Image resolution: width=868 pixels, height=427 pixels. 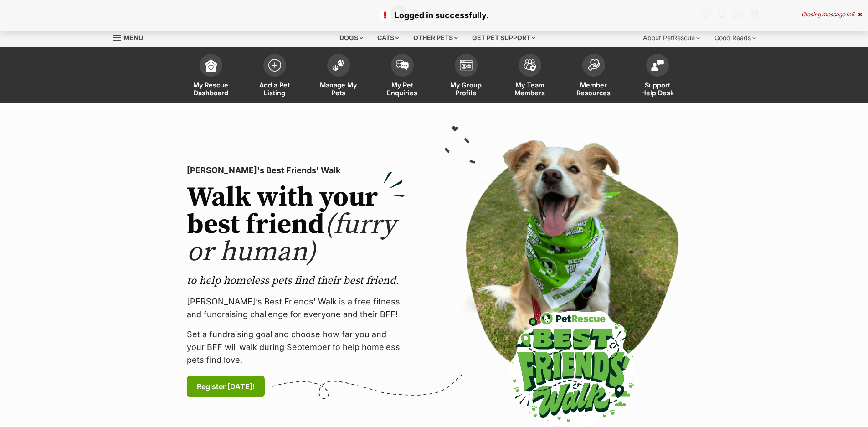 I want to click on span: Manage My Pets, so click(x=338, y=89).